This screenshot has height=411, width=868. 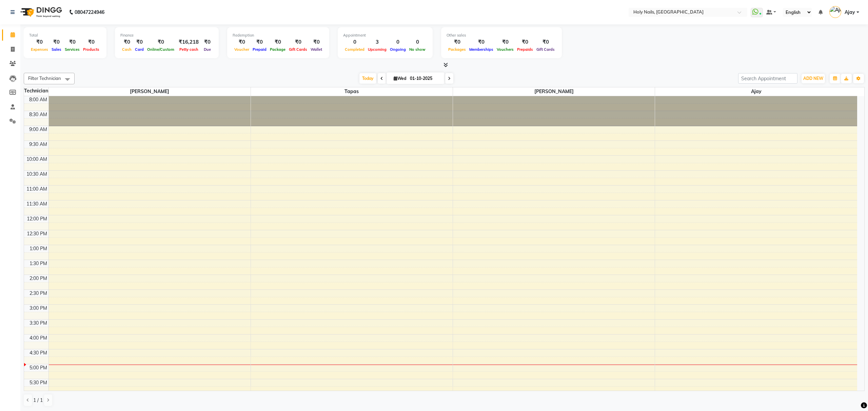 What do you see at coordinates (38, 264) in the screenshot?
I see `div: 1:30 PM` at bounding box center [38, 264].